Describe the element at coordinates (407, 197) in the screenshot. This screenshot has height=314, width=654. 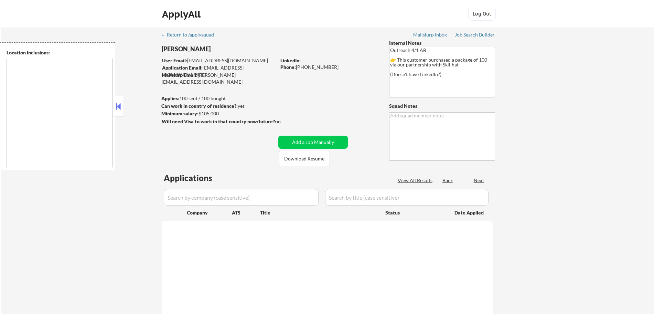
I see `input: Search by title (case sensitive)` at that location.